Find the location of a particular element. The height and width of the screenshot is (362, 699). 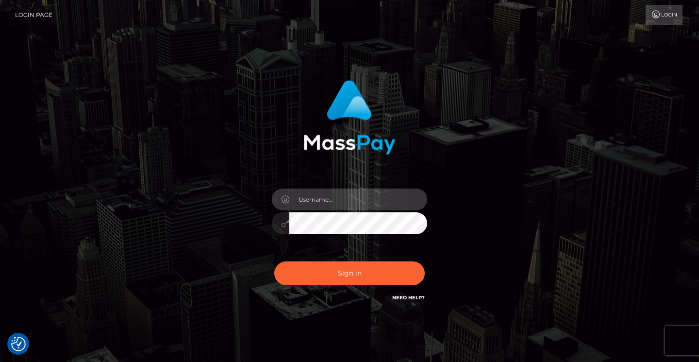

a: Need Help? is located at coordinates (408, 297).